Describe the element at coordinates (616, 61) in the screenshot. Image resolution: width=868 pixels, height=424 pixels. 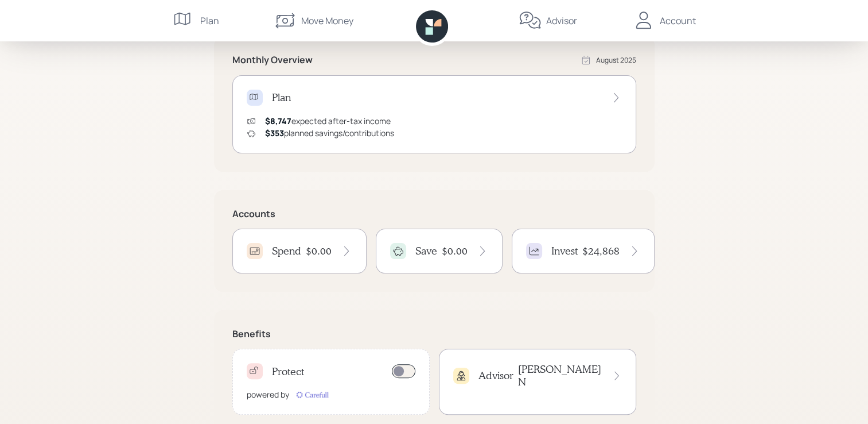
I see `div: August 2025` at that location.